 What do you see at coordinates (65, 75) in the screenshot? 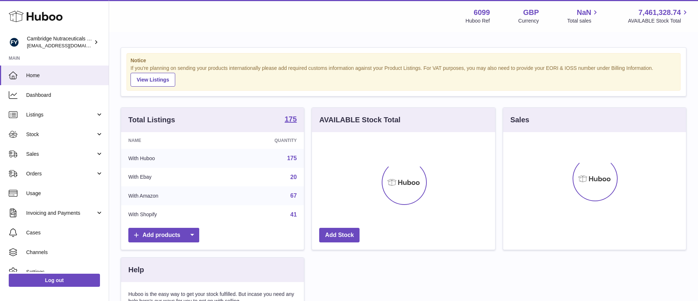
I see `span: Home` at bounding box center [65, 75].